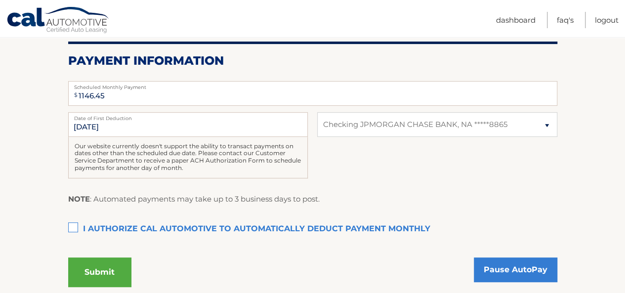  Describe the element at coordinates (566, 20) in the screenshot. I see `a: FAQ's` at that location.